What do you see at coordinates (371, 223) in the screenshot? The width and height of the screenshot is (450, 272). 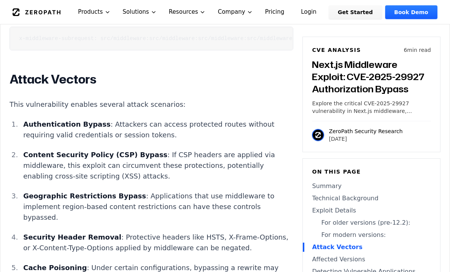 I see `a: For older versions (pre-12.2):` at bounding box center [371, 223].